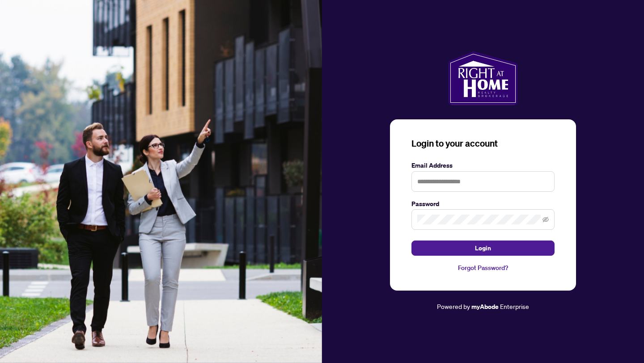  I want to click on a: myAbode, so click(485, 307).